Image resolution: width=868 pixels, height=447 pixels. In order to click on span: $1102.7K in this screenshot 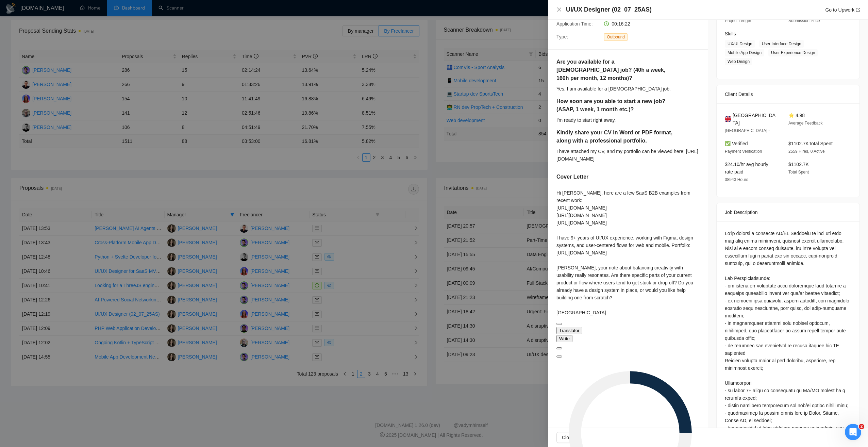, I will do `click(798, 164)`.